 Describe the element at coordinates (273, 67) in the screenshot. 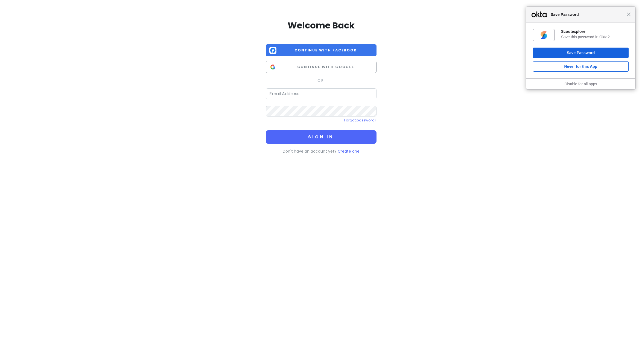

I see `img: Google logo` at that location.